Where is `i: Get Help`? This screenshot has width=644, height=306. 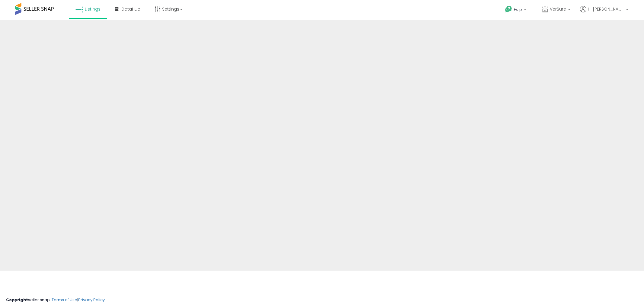
i: Get Help is located at coordinates (508, 9).